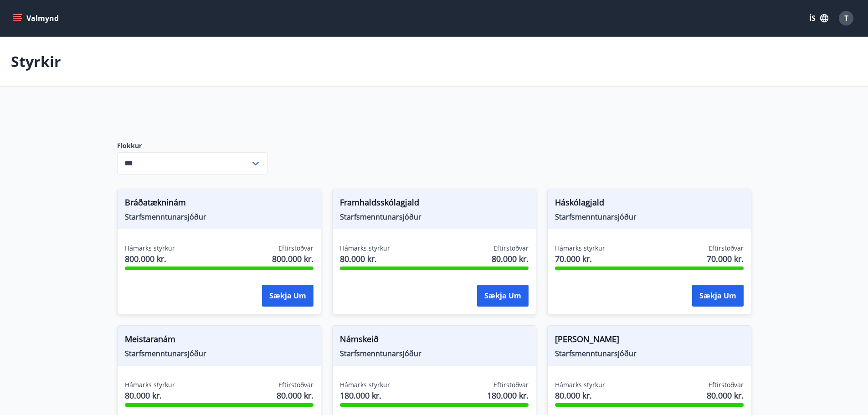 The height and width of the screenshot is (415, 868). Describe the element at coordinates (434, 341) in the screenshot. I see `span: Námskeið` at that location.